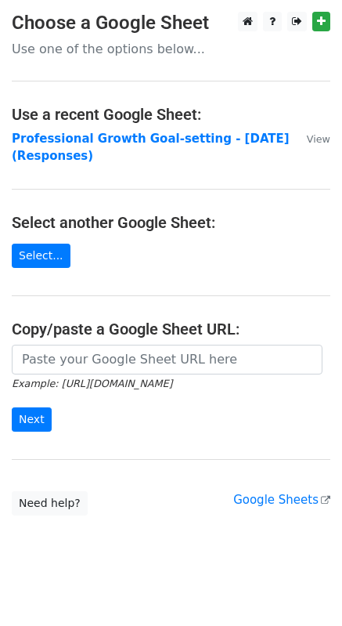 This screenshot has height=626, width=342. I want to click on small: View, so click(319, 139).